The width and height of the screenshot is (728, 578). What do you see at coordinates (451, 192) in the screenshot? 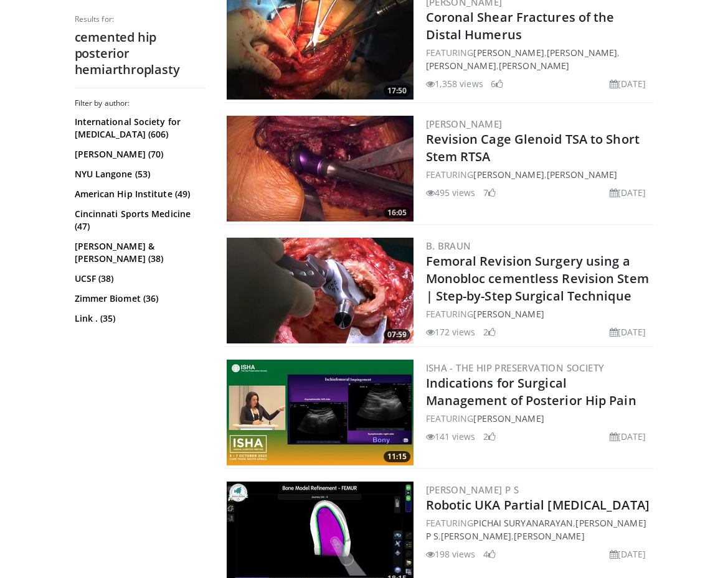
I see `li: 495 views` at bounding box center [451, 192].